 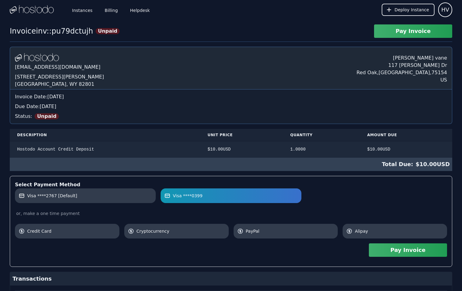 I want to click on div: Hostodo Account Credit Deposit, so click(x=105, y=149).